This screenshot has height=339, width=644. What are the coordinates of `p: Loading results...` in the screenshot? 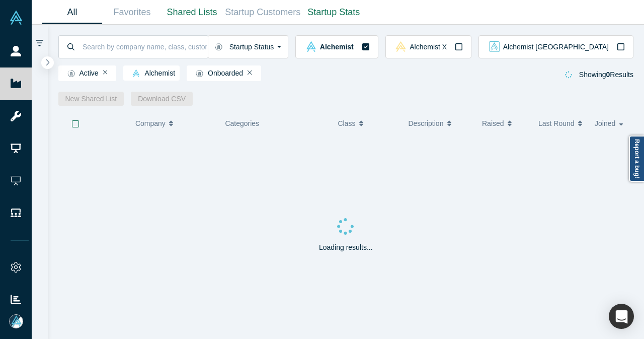 It's located at (346, 248).